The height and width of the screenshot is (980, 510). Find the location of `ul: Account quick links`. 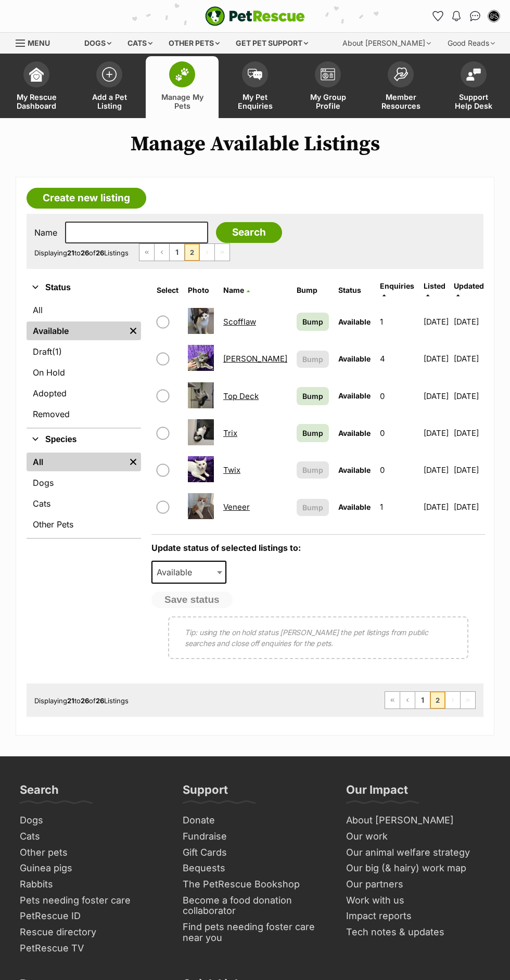

ul: Account quick links is located at coordinates (465, 16).